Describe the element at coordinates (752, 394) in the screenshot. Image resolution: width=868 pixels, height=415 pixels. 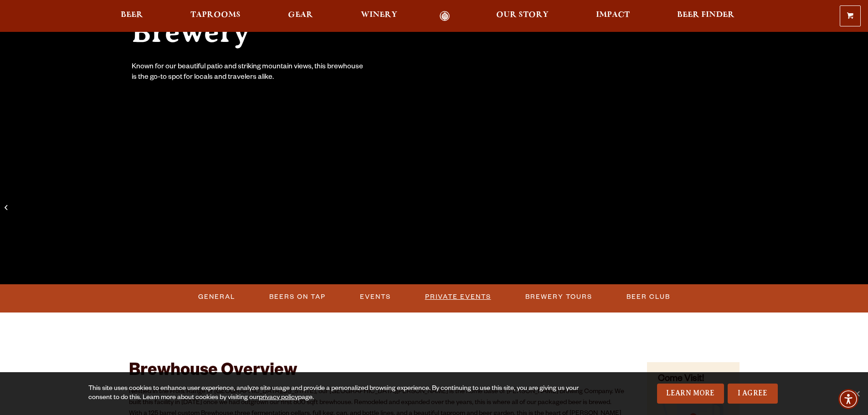
I see `a: I Agree` at that location.